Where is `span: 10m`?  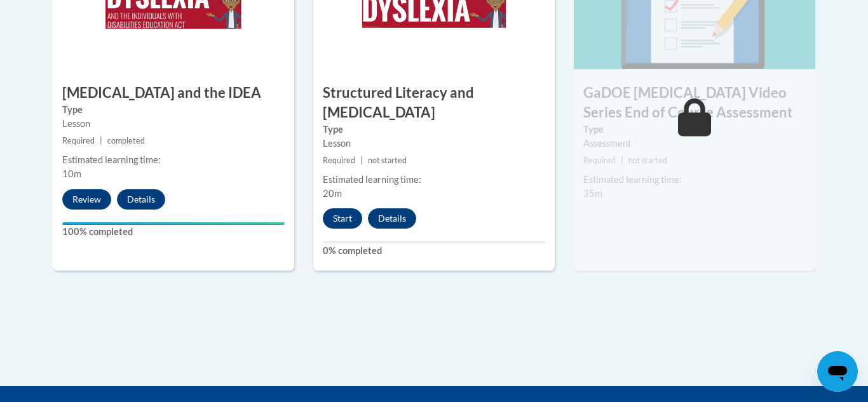
span: 10m is located at coordinates (72, 173).